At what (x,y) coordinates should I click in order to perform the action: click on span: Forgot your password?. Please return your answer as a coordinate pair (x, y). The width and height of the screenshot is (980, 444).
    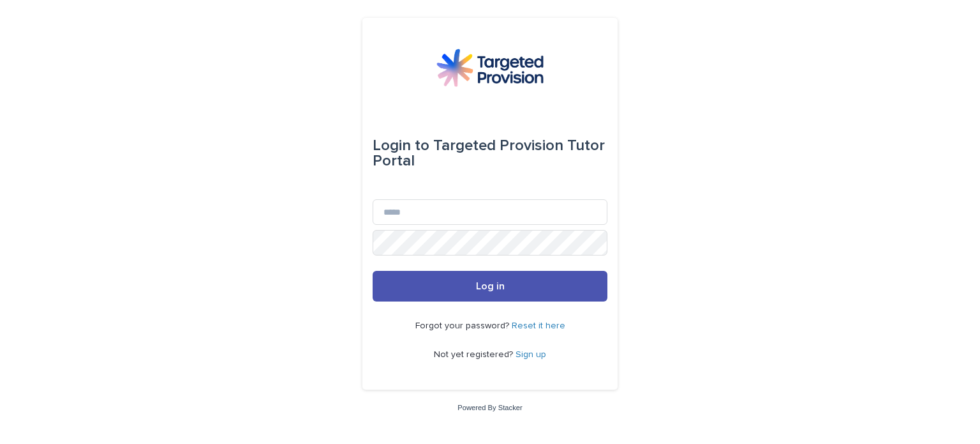
    Looking at the image, I should click on (463, 326).